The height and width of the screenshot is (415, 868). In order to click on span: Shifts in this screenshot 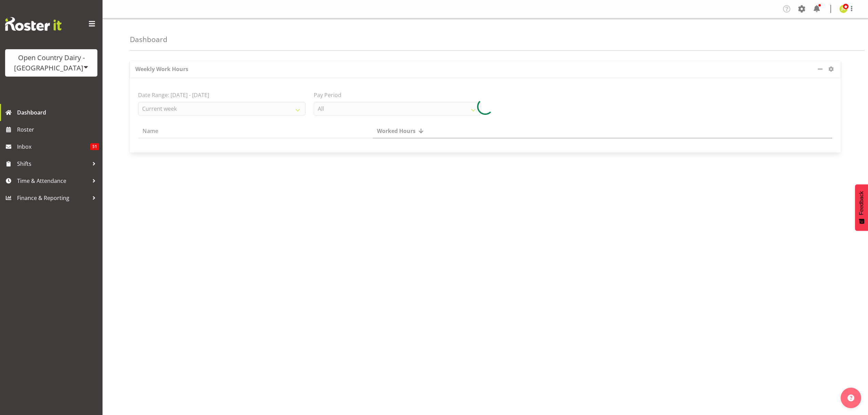, I will do `click(53, 164)`.